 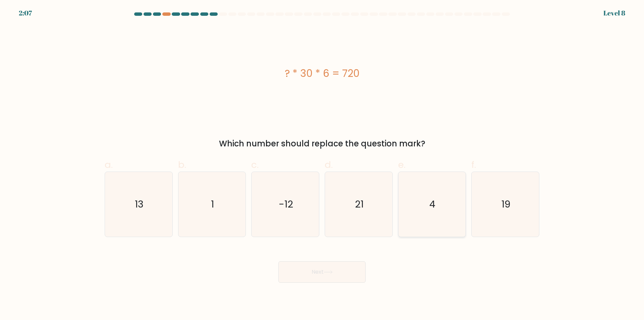 What do you see at coordinates (402, 165) in the screenshot?
I see `span: e.` at bounding box center [402, 165].